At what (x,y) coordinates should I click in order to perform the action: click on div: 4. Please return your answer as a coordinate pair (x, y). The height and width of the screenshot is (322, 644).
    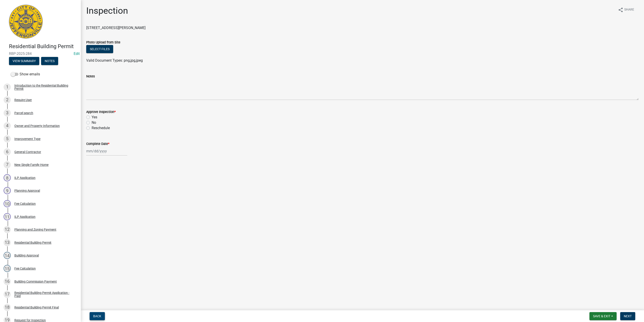
    Looking at the image, I should click on (7, 126).